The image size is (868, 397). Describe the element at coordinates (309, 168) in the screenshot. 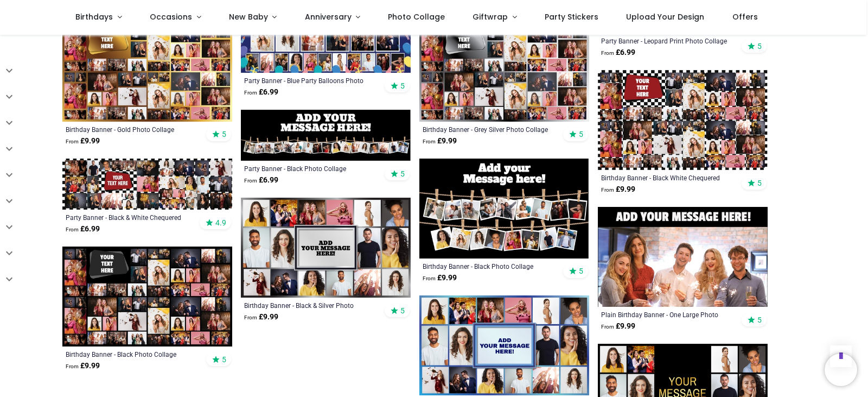

I see `div: Party Banner - Black Photo Collage` at that location.